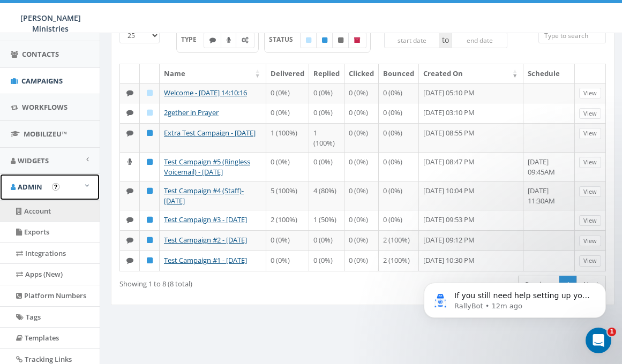 The width and height of the screenshot is (622, 364). I want to click on label: Unpublished, so click(340, 40).